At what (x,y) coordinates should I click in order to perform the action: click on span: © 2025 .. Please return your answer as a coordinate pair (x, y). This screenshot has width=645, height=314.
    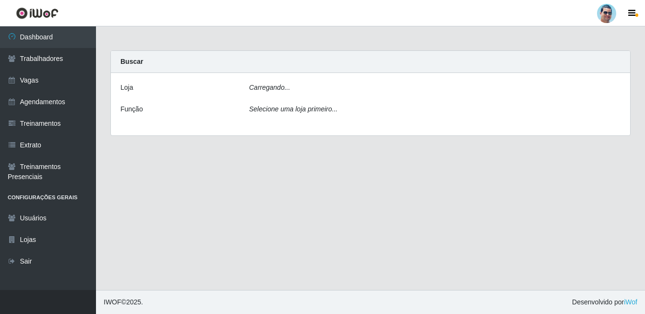
    Looking at the image, I should click on (123, 302).